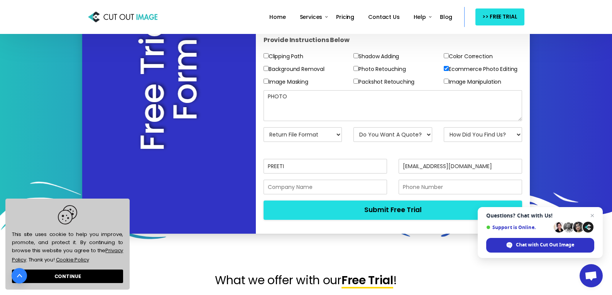  Describe the element at coordinates (540, 216) in the screenshot. I see `span: Questions? Chat with Us!` at that location.